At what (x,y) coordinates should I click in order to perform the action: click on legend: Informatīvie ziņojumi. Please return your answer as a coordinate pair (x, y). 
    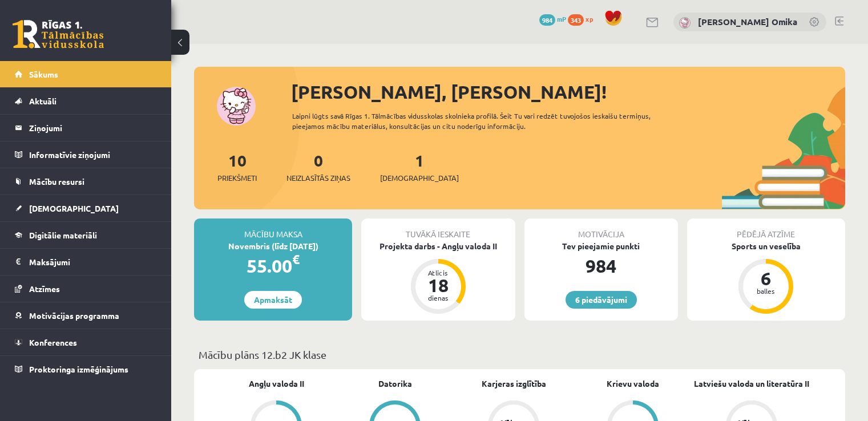
    Looking at the image, I should click on (93, 155).